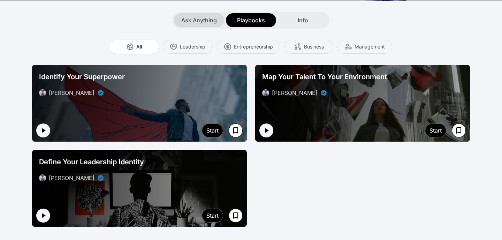 Image resolution: width=502 pixels, height=240 pixels. I want to click on button: Management, so click(365, 47).